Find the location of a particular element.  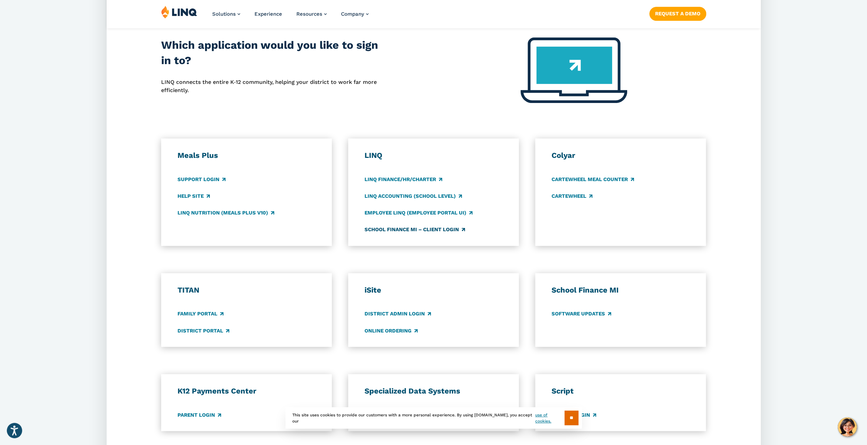

span: Company is located at coordinates (353, 14).